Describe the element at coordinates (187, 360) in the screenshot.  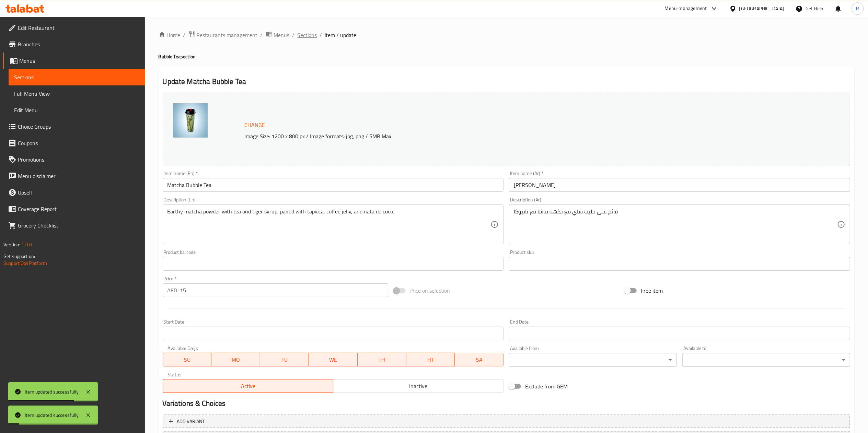
I see `button: SU` at that location.